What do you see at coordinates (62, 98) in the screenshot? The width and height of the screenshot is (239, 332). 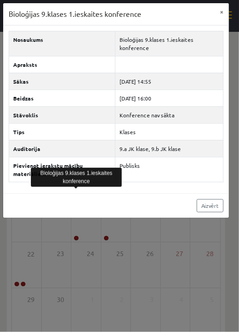 I see `th: Beidzas` at bounding box center [62, 98].